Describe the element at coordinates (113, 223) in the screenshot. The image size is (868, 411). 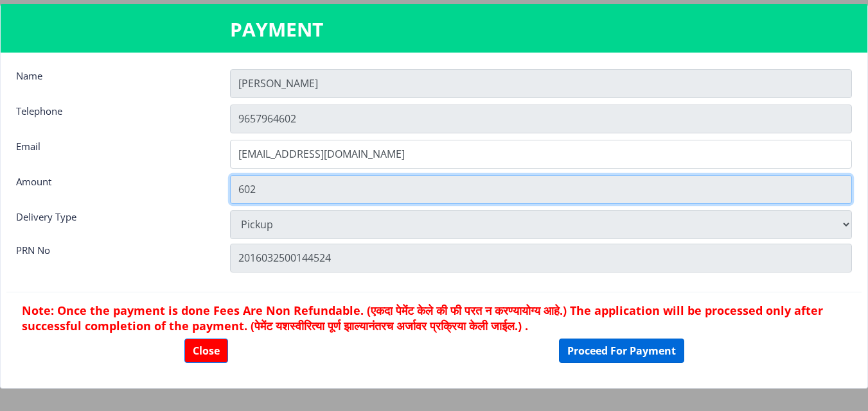
I see `div: Delivery Type` at that location.